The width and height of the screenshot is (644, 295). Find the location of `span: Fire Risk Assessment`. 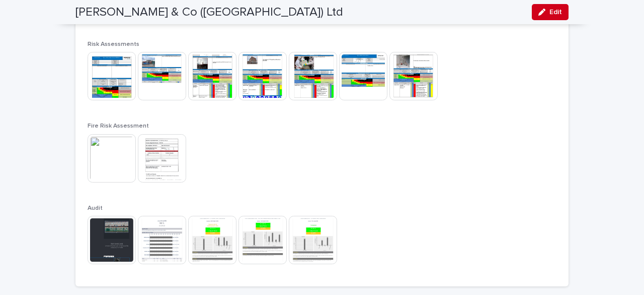

span: Fire Risk Assessment is located at coordinates (119, 126).